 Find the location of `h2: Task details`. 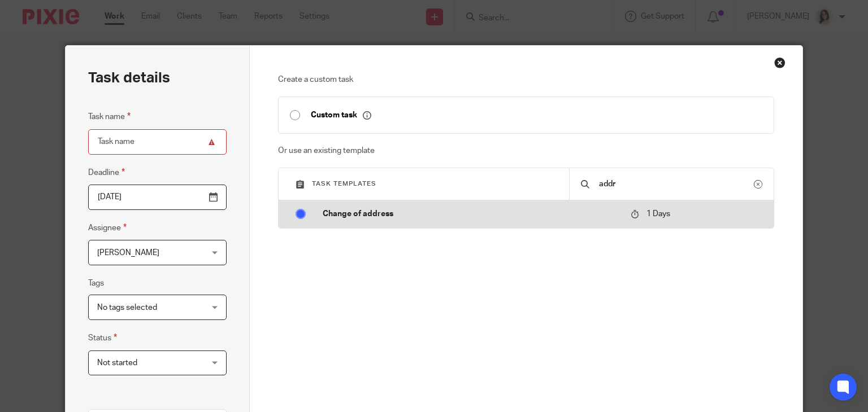

h2: Task details is located at coordinates (129, 78).